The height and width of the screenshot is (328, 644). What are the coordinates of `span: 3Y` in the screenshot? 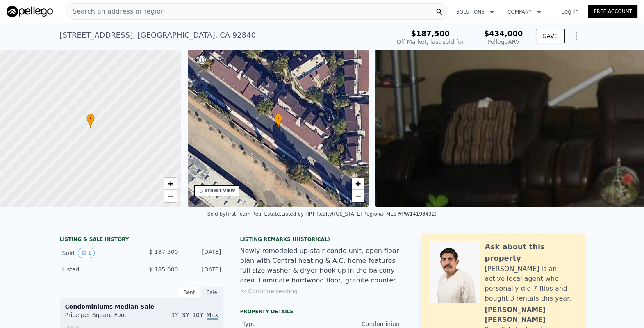 It's located at (186, 314).